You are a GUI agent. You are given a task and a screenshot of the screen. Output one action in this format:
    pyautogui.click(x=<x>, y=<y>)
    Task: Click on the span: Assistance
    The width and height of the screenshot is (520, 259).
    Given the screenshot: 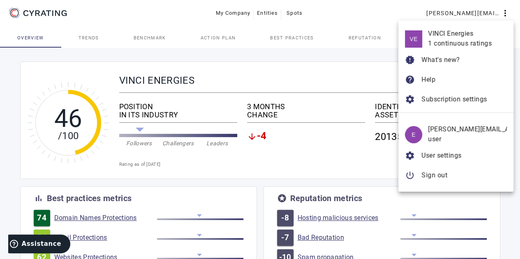 What is the action you would take?
    pyautogui.click(x=33, y=9)
    